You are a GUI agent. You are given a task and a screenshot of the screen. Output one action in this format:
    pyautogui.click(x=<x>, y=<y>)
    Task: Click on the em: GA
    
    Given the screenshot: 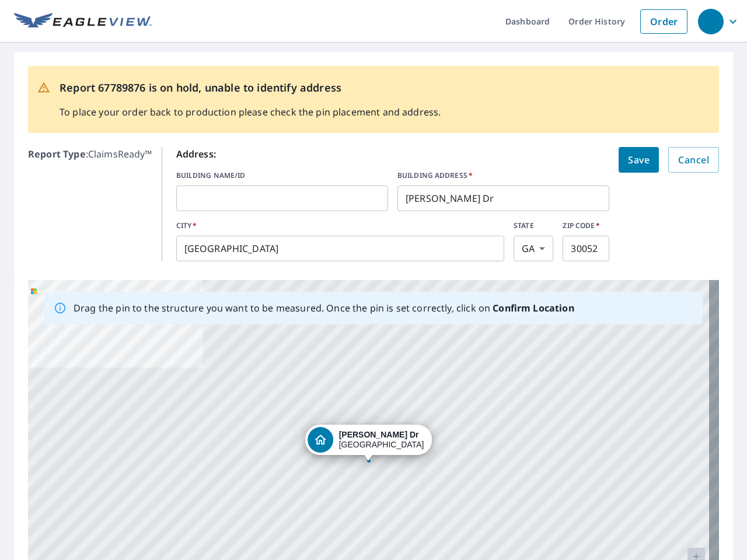 What is the action you would take?
    pyautogui.click(x=528, y=248)
    